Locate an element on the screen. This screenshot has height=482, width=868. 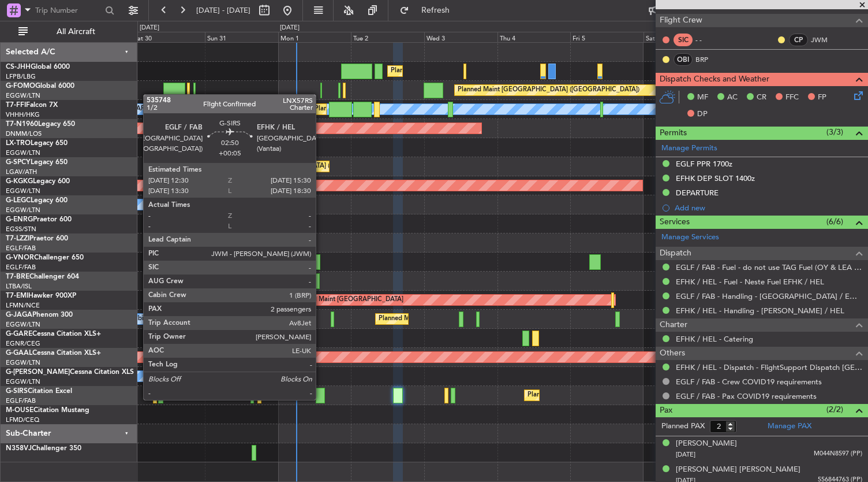
a: CS-JHHGlobal 6000 is located at coordinates (38, 67).